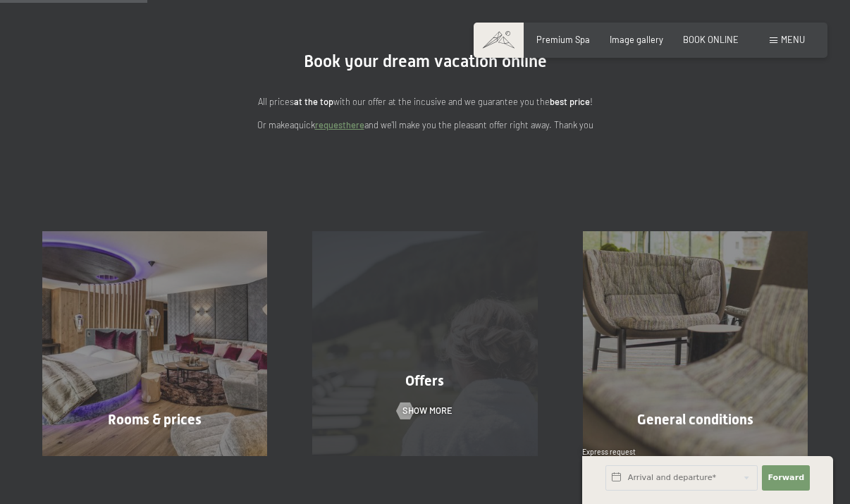 This screenshot has height=504, width=850. Describe the element at coordinates (424, 381) in the screenshot. I see `span: Offers` at that location.